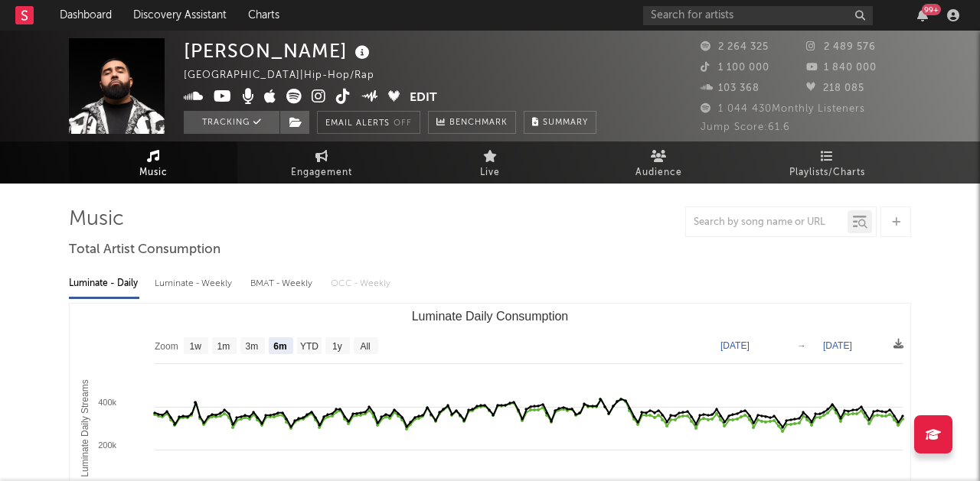 This screenshot has height=481, width=980. Describe the element at coordinates (490, 162) in the screenshot. I see `a: Live` at that location.